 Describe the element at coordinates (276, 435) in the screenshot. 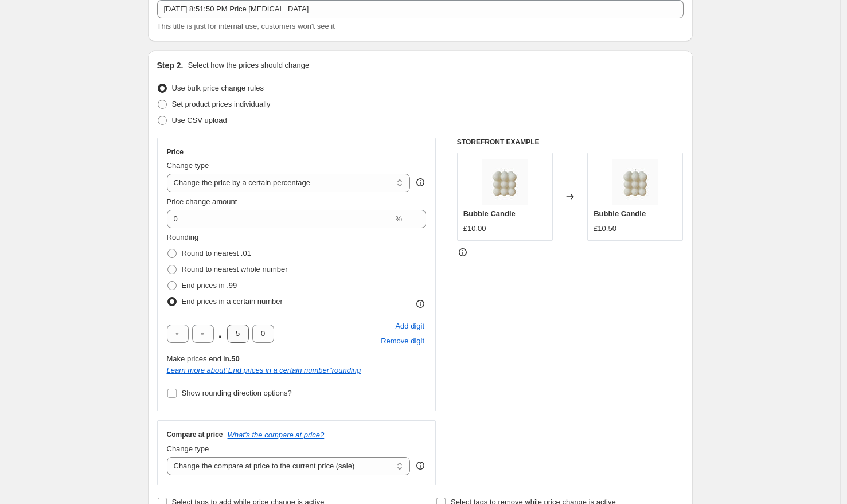

I see `i: What's the compare at price?` at that location.